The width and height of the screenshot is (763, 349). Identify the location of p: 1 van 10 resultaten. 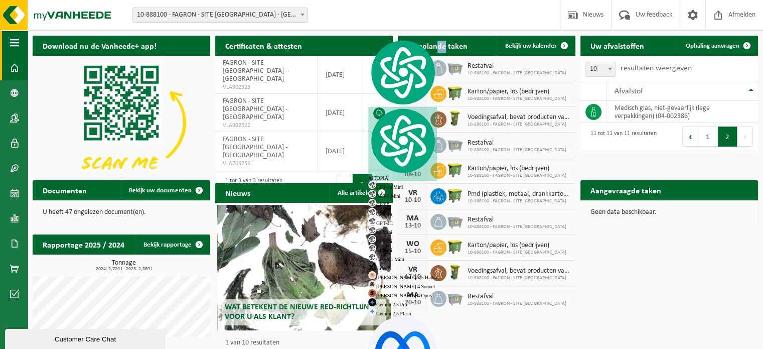
(307, 343).